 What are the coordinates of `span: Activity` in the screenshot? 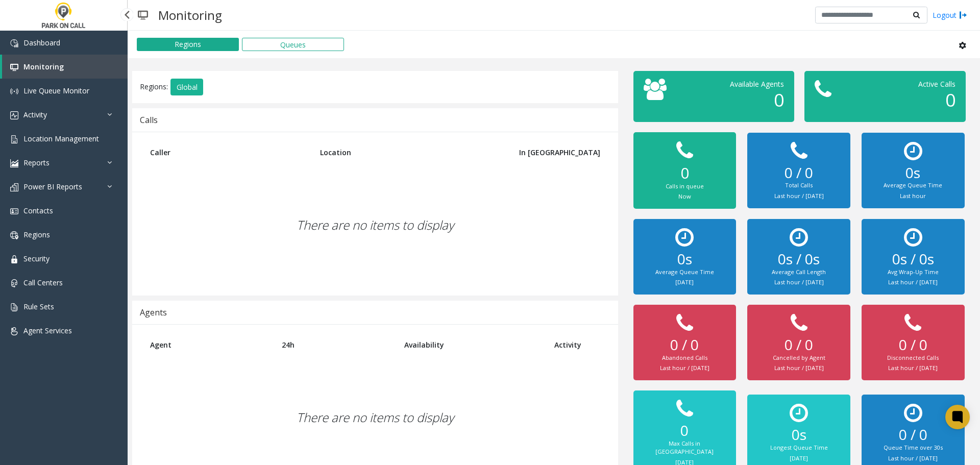 It's located at (35, 114).